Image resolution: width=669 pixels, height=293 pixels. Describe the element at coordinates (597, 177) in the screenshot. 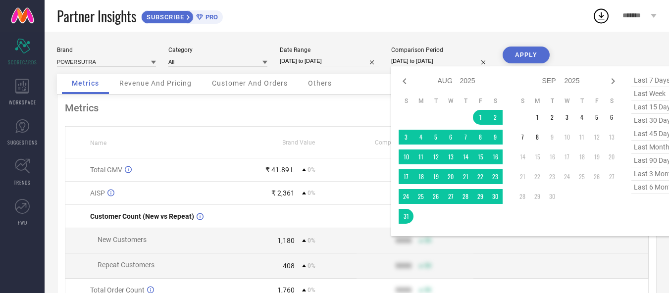

I see `td: Fri Sep 26 2025` at that location.